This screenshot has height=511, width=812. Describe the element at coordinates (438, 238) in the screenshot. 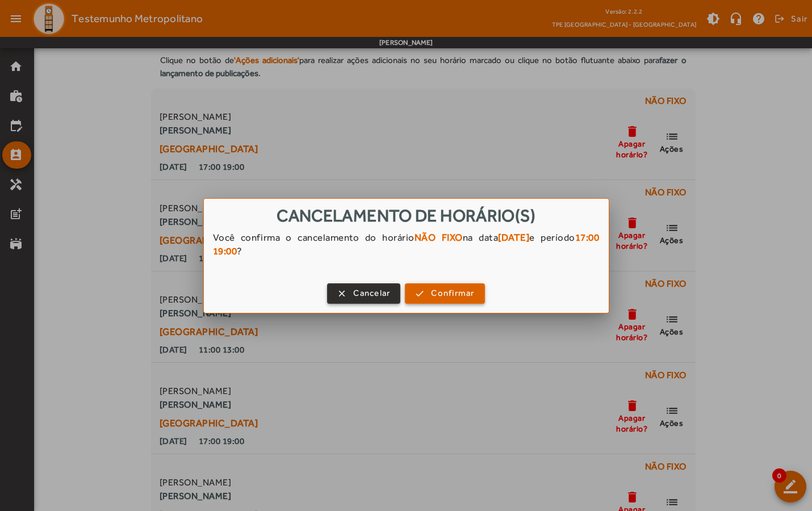

I see `strong: NÃO FIXO` at that location.